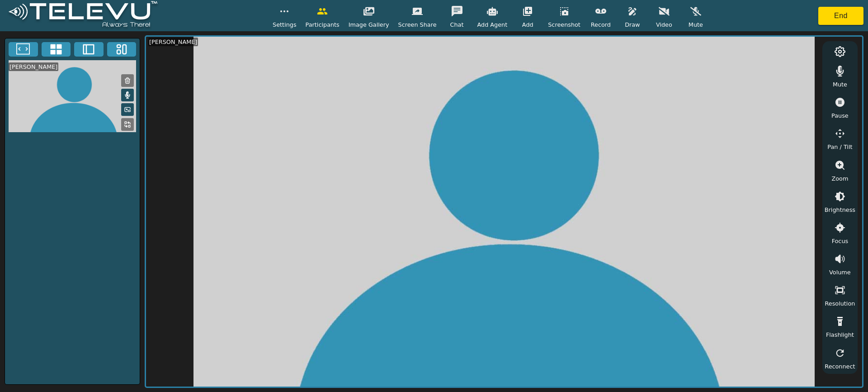 This screenshot has height=392, width=868. What do you see at coordinates (601, 25) in the screenshot?
I see `span: Record` at bounding box center [601, 25].